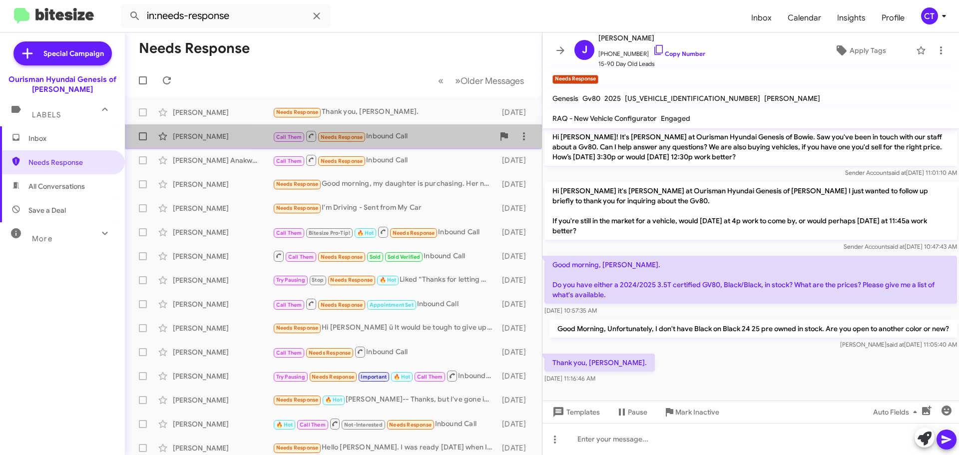 The image size is (959, 455). I want to click on p: Good Morning, Unfortunately, I don't have Black on Black 24 25 pre owned in stock. Are you open t..., so click(754, 329).